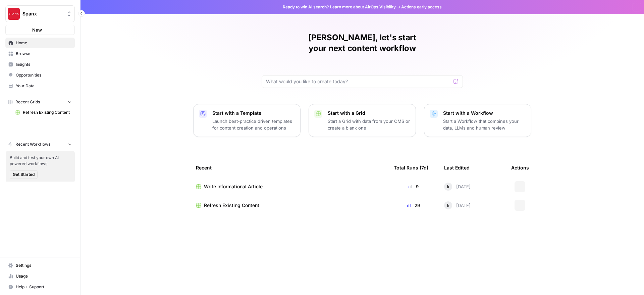 The width and height of the screenshot is (644, 295). I want to click on button: Start with a TemplateLaunch best-practice driven templates for content creation and operations, so click(247, 121).